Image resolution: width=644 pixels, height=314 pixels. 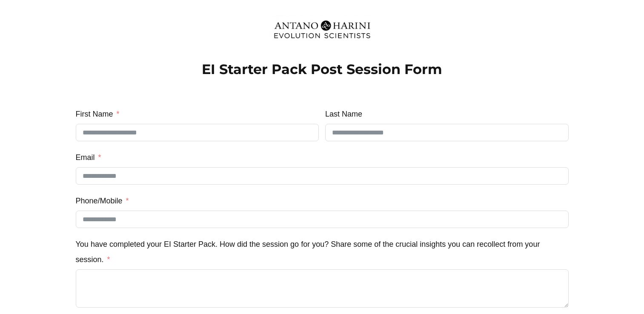 I want to click on label: First Name, so click(x=98, y=114).